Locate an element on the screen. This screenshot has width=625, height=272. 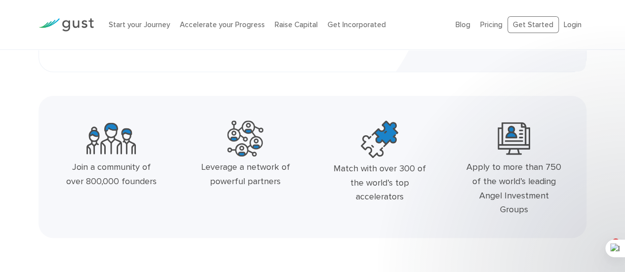
div: Apply to more than 750 of the world’s leading Angel Investment Groups is located at coordinates (514, 189).